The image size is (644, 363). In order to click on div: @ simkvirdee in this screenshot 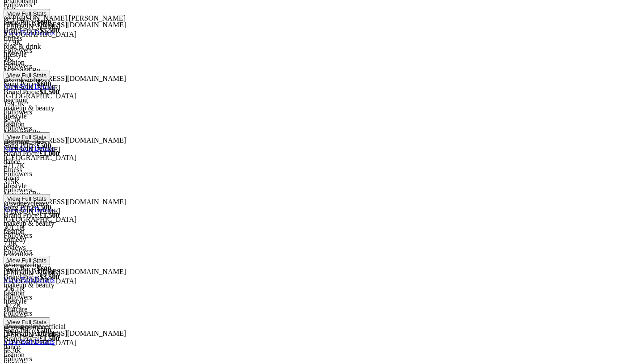, I will do `click(322, 80)`.